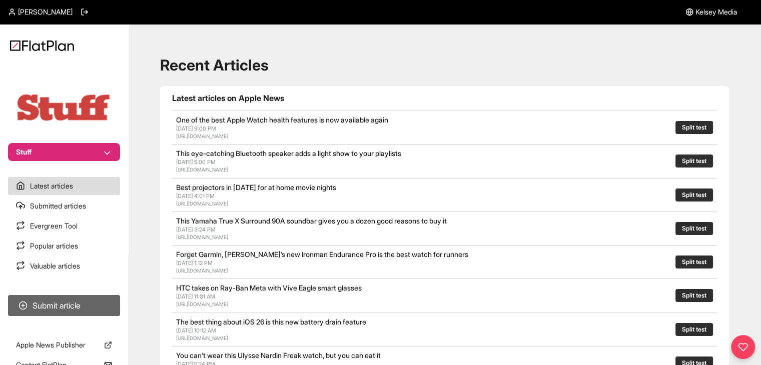 This screenshot has height=365, width=761. Describe the element at coordinates (64, 306) in the screenshot. I see `button: Submit article` at that location.